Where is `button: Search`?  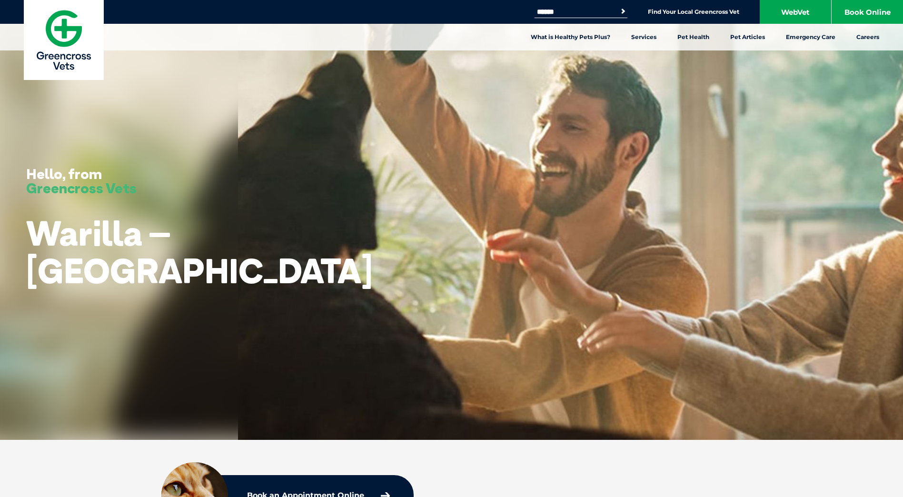
button: Search is located at coordinates (623, 11).